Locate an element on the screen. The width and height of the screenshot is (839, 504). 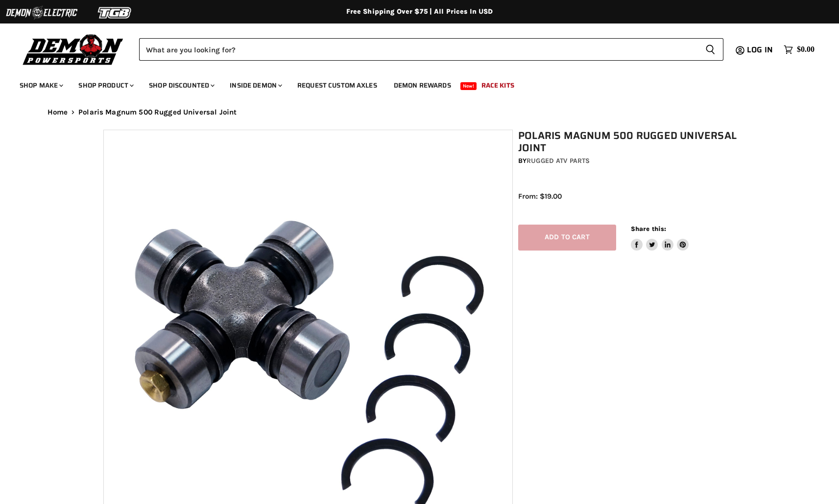
a: Shop Make is located at coordinates (40, 85).